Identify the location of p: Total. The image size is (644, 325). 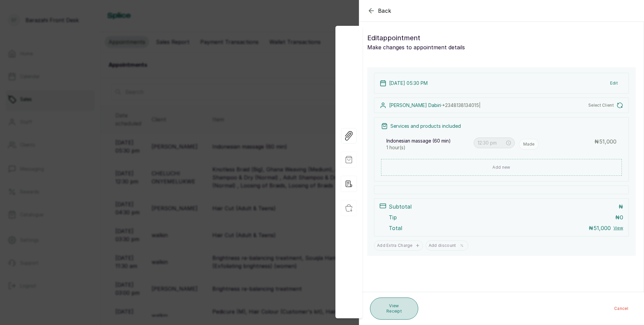
(395, 228).